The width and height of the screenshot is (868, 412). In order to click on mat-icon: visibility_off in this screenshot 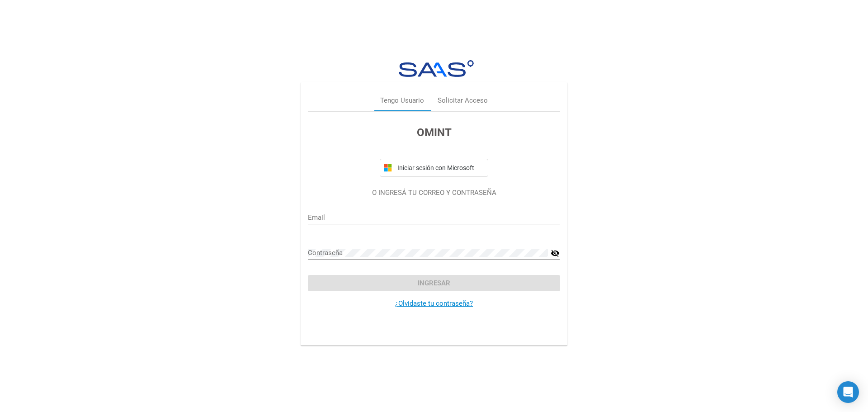, I will do `click(555, 253)`.